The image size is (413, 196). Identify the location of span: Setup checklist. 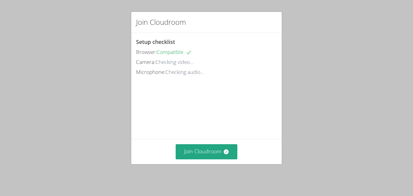
(155, 42).